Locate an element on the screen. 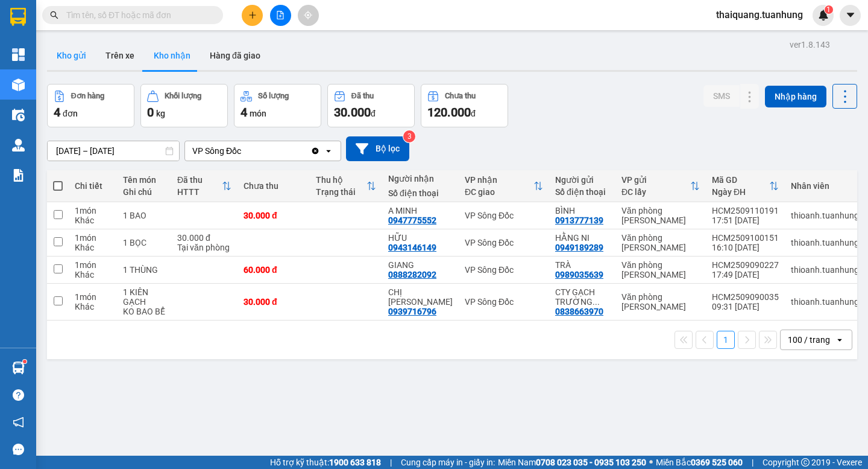 This screenshot has height=469, width=868. span: plus is located at coordinates (252, 15).